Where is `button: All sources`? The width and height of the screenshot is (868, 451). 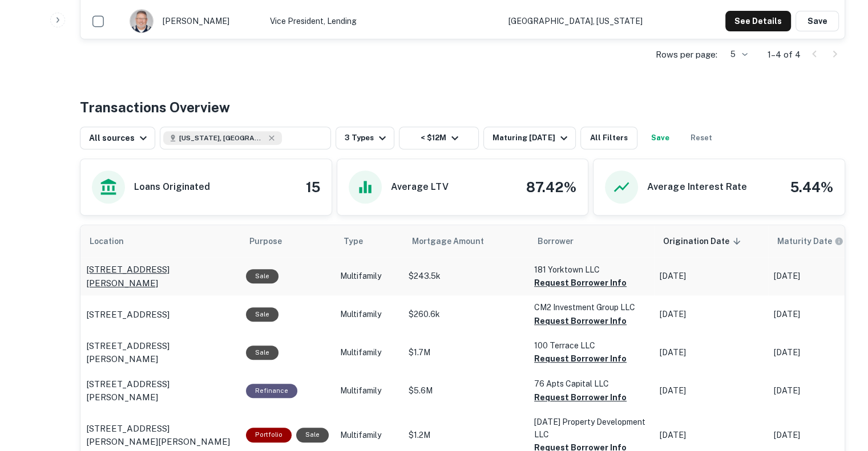
button: All sources is located at coordinates (118, 138).